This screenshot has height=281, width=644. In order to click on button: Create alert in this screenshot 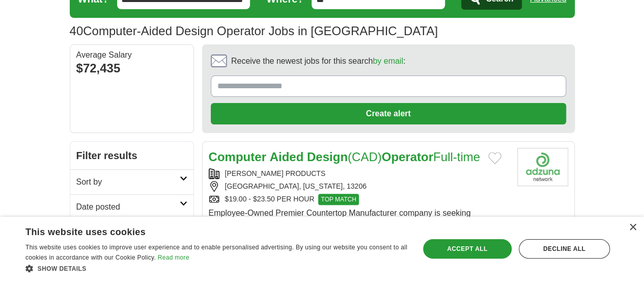, I will do `click(388, 114)`.